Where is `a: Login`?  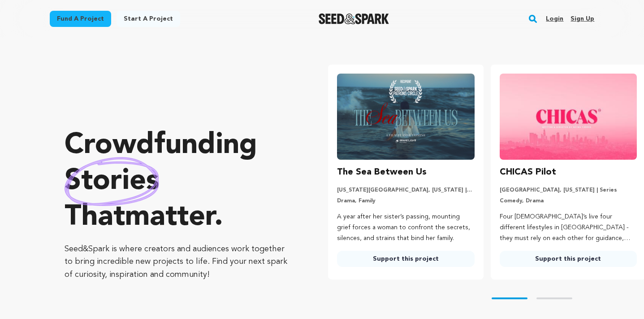 a: Login is located at coordinates (555, 19).